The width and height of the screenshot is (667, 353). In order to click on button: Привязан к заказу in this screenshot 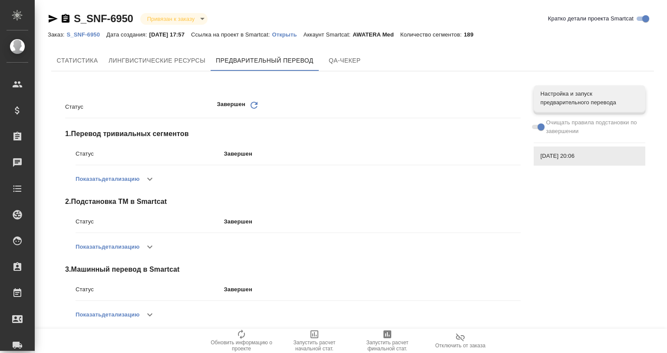, I will do `click(171, 19)`.